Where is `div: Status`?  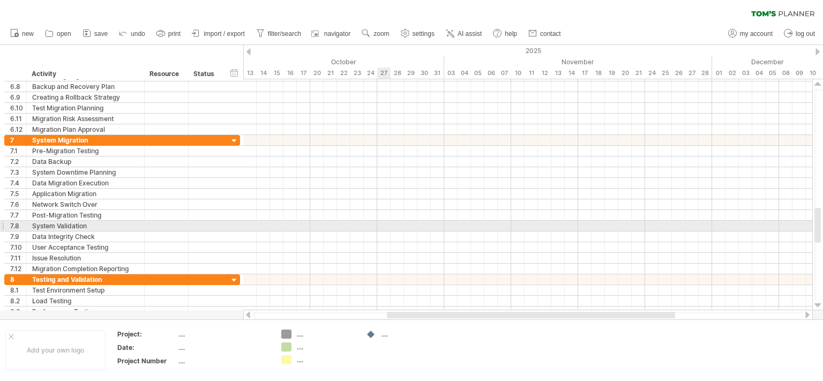
div: Status is located at coordinates (205, 74).